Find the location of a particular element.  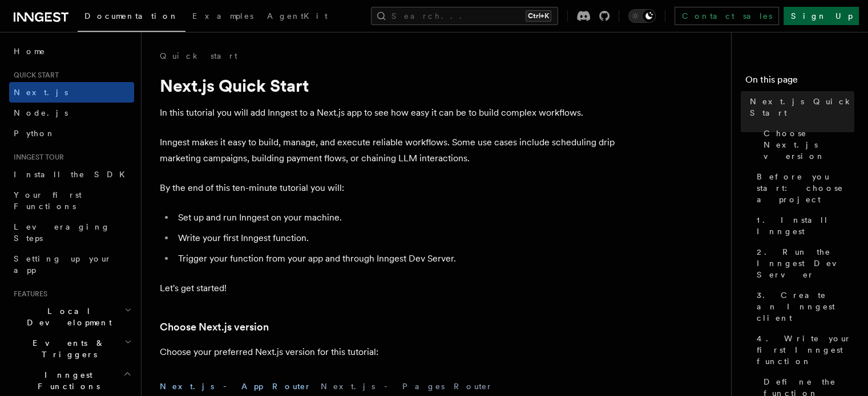

p: Let's get started! is located at coordinates (388, 288).